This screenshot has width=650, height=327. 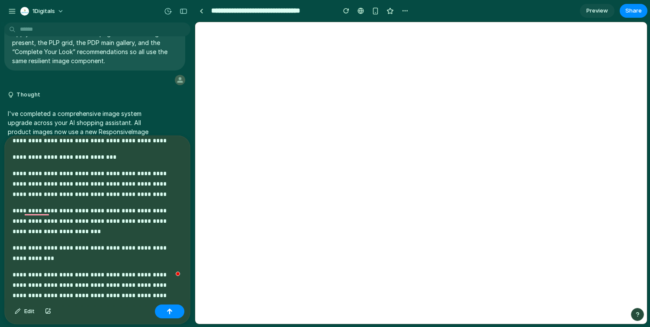 What do you see at coordinates (633, 11) in the screenshot?
I see `button: Share` at bounding box center [633, 11].